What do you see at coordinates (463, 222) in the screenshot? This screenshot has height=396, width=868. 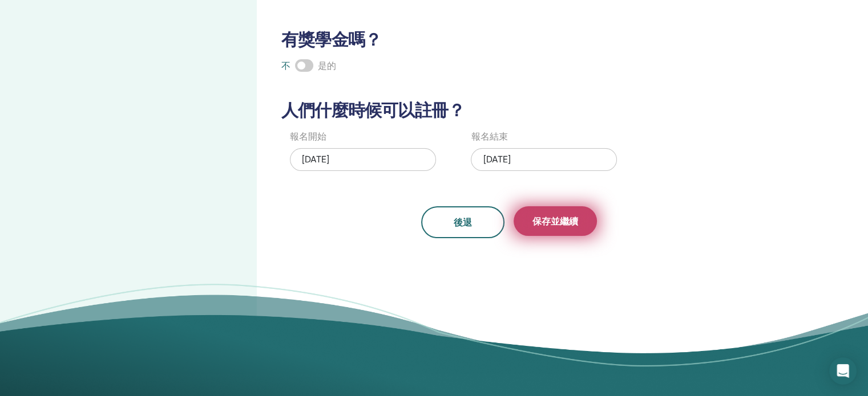 I see `button: 後退` at bounding box center [463, 222].